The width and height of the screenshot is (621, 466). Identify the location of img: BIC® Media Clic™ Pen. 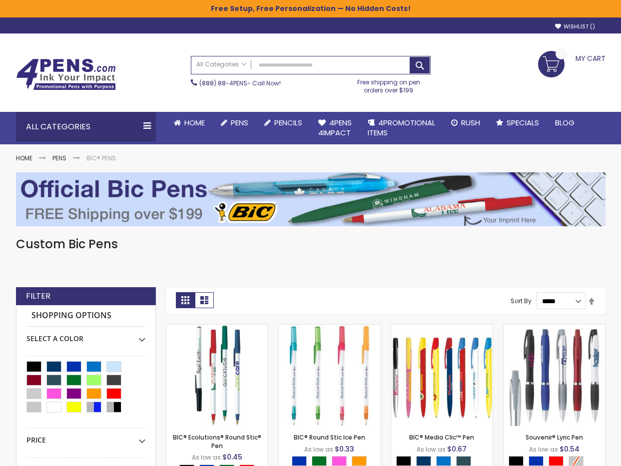
(442, 375).